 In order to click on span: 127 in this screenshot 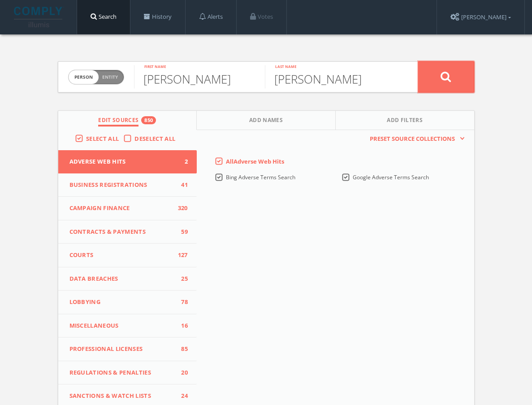, I will do `click(181, 255)`.